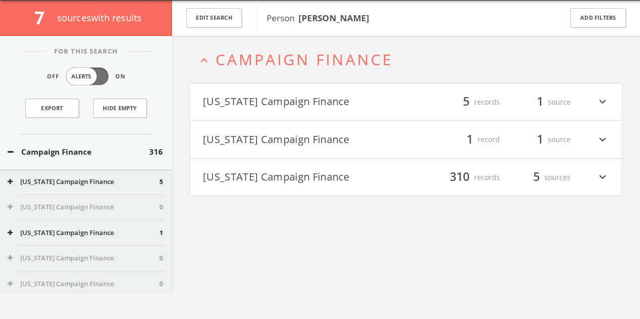  I want to click on span: source s with results, so click(100, 18).